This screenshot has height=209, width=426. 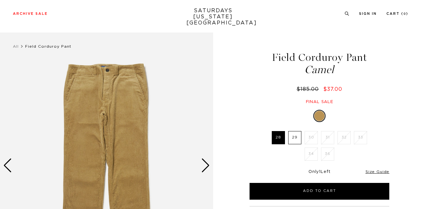 What do you see at coordinates (332, 89) in the screenshot?
I see `span: $37.00` at bounding box center [332, 89].